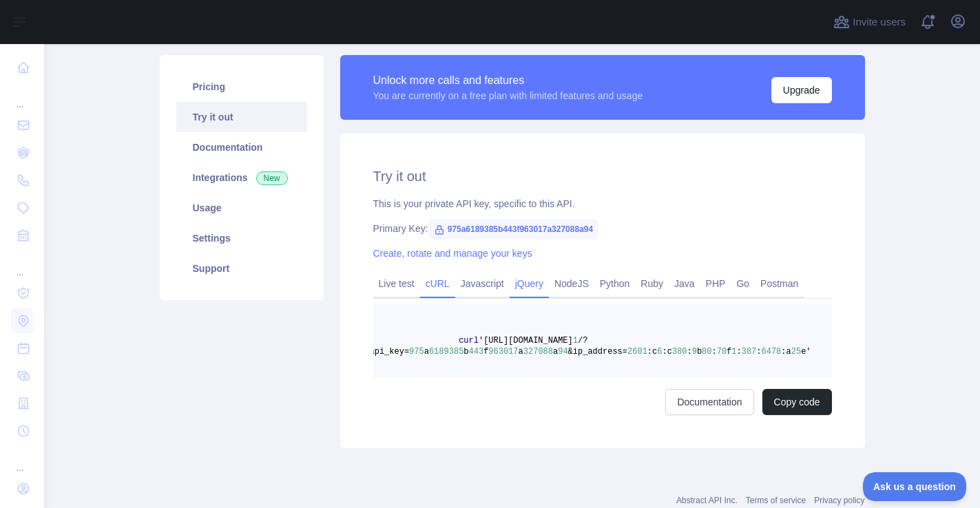  Describe the element at coordinates (272, 178) in the screenshot. I see `span: New` at that location.